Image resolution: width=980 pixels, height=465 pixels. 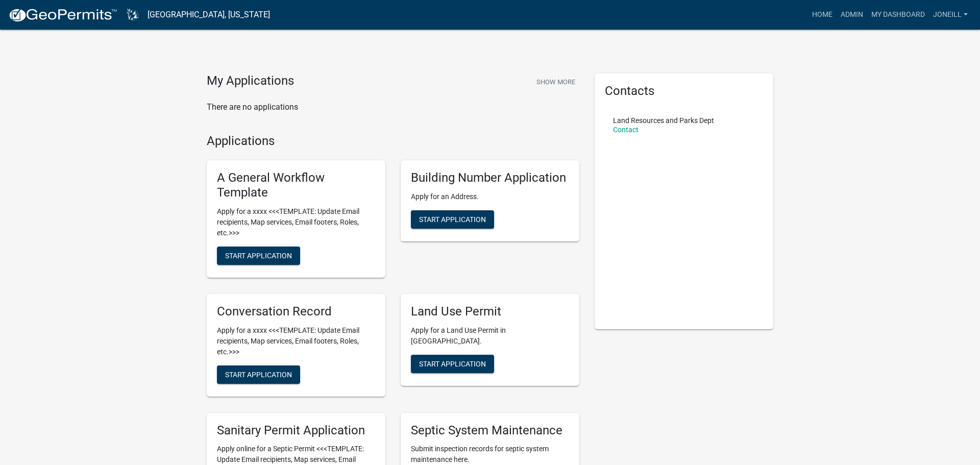 I want to click on h5: Land Use Permit, so click(x=490, y=311).